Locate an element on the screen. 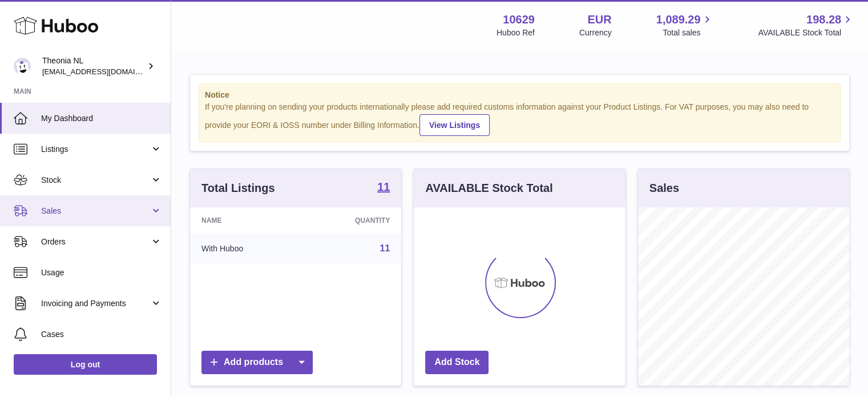 This screenshot has height=397, width=868. a: View Listings is located at coordinates (454, 125).